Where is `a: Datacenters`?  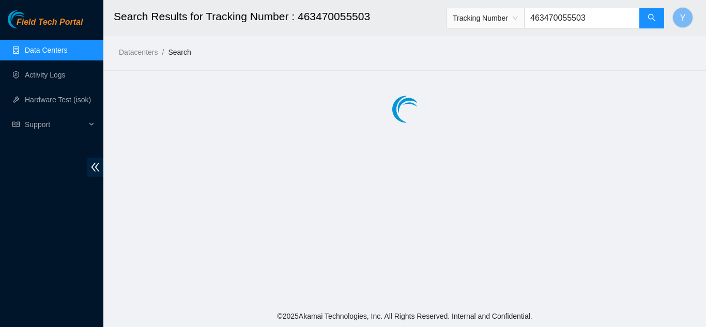
a: Datacenters is located at coordinates (138, 52).